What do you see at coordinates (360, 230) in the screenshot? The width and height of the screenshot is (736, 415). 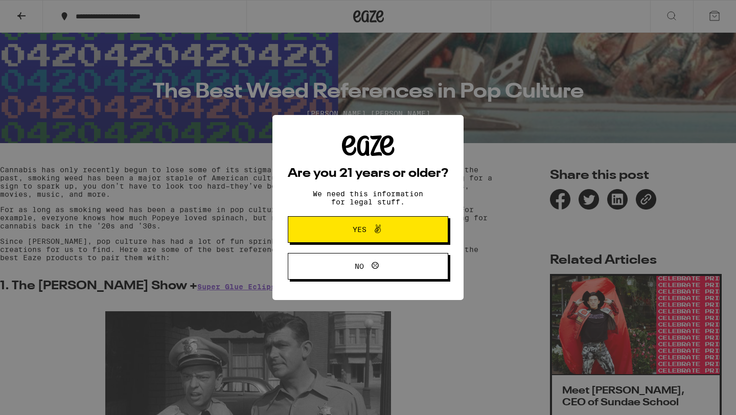 I see `span: Yes` at bounding box center [360, 230].